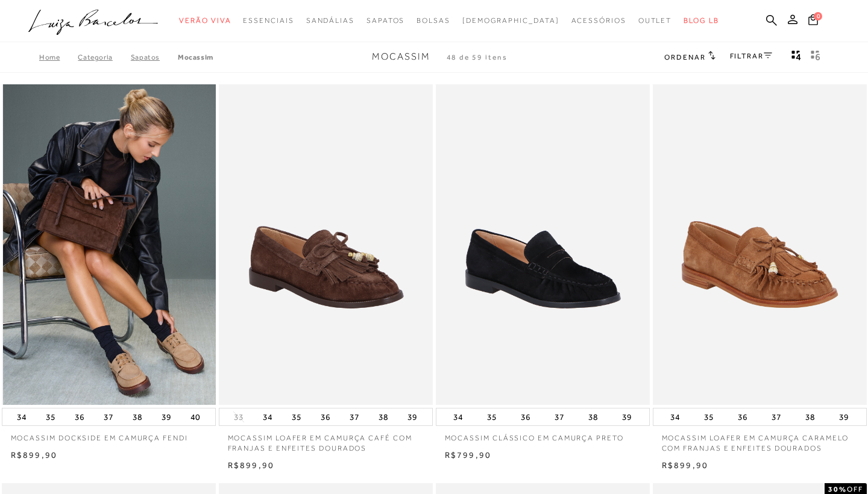 This screenshot has width=868, height=494. I want to click on span: Verão Viva, so click(205, 21).